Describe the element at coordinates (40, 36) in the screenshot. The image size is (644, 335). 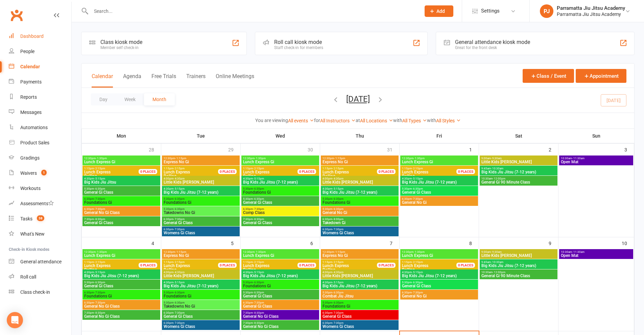
I see `a: Dashboard` at that location.